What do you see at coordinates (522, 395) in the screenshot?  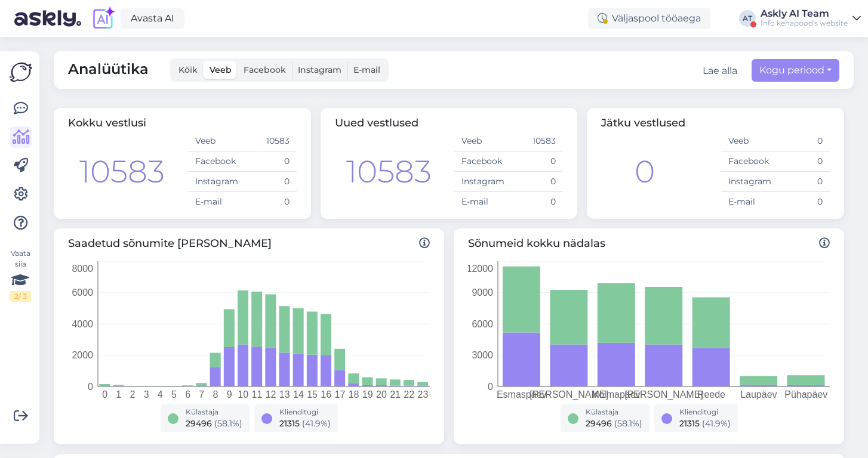 I see `tspan: Esmaspäev` at bounding box center [522, 395].